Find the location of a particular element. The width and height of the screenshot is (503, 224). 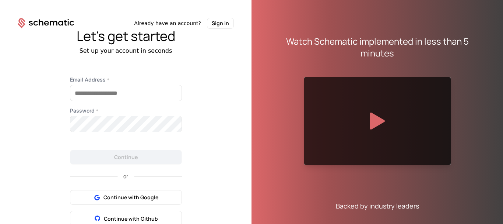

span: Continue with Github is located at coordinates (131, 218).